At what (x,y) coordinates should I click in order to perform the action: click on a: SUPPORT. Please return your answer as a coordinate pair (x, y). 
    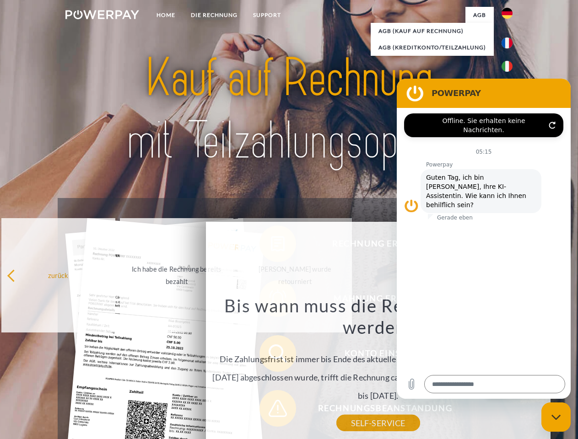
    Looking at the image, I should click on (267, 15).